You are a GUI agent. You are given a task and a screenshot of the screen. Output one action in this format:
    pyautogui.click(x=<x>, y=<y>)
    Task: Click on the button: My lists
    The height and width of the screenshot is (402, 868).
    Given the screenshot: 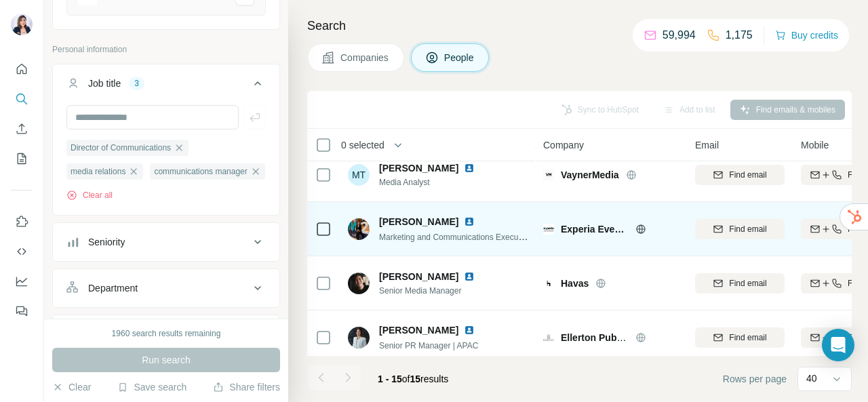 What is the action you would take?
    pyautogui.click(x=21, y=159)
    